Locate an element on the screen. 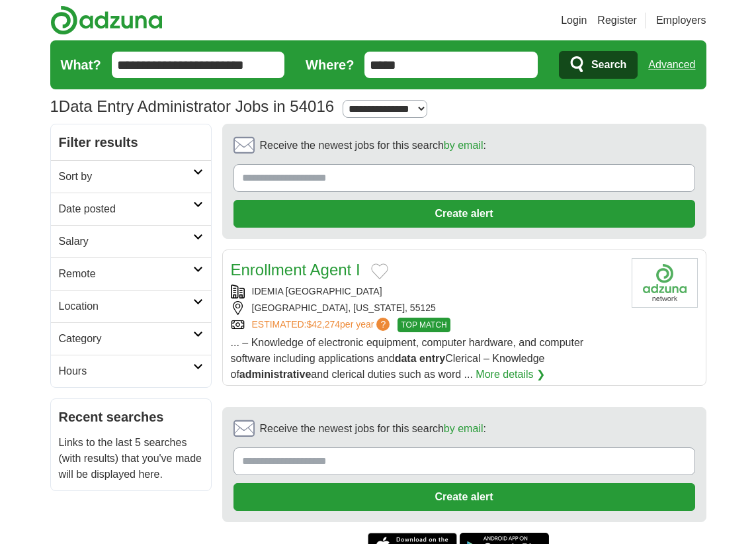 The height and width of the screenshot is (544, 756). span: $42,274 is located at coordinates (323, 324).